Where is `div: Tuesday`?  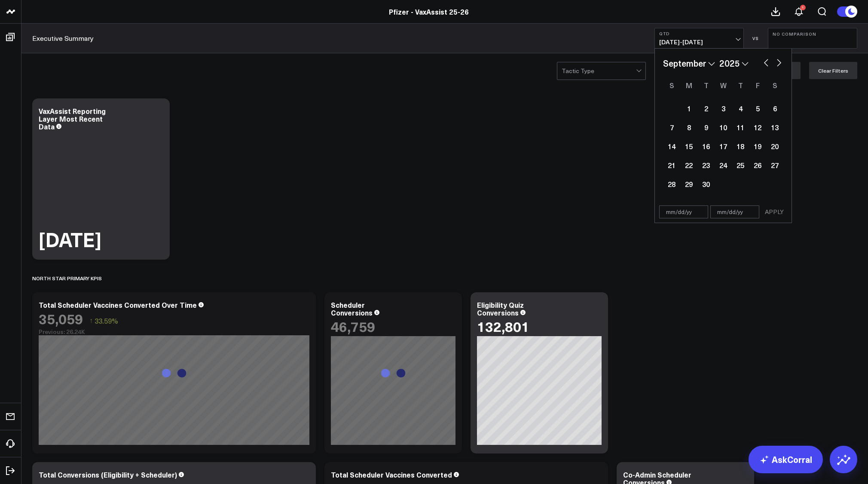
div: Tuesday is located at coordinates (706, 85).